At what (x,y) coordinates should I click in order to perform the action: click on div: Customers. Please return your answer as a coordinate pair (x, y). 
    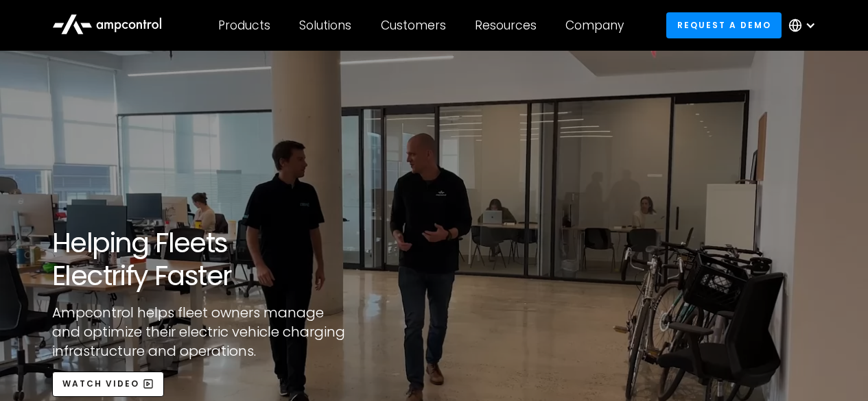
    Looking at the image, I should click on (413, 25).